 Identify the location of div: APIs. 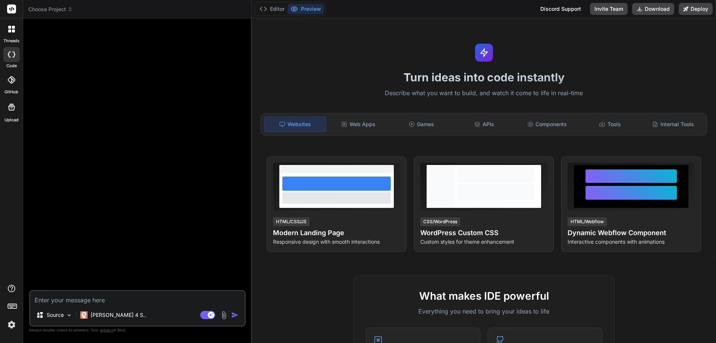
(484, 124).